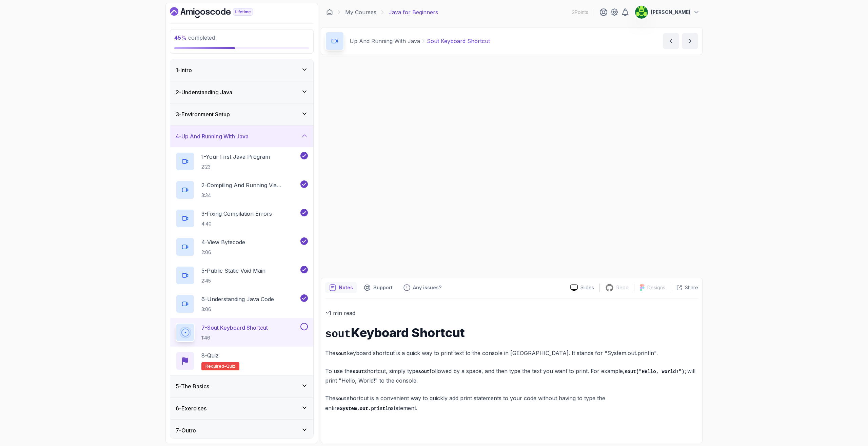 Image resolution: width=868 pixels, height=446 pixels. Describe the element at coordinates (242, 361) in the screenshot. I see `button: 8-QuizRequired-quiz` at that location.